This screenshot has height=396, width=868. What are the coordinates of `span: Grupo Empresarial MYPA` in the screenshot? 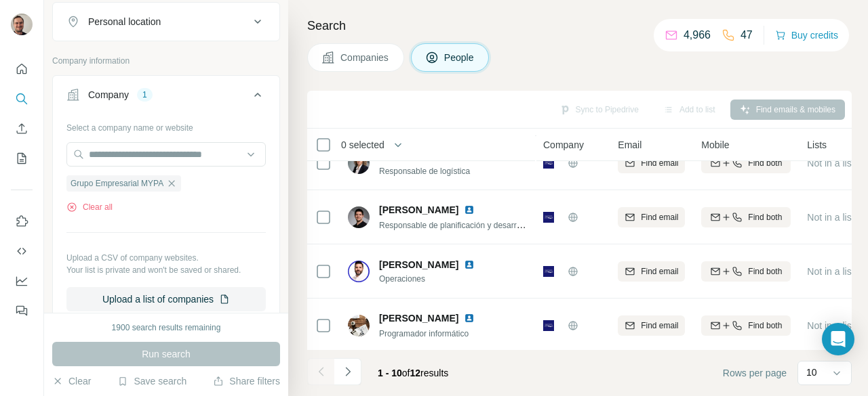 It's located at (116, 183).